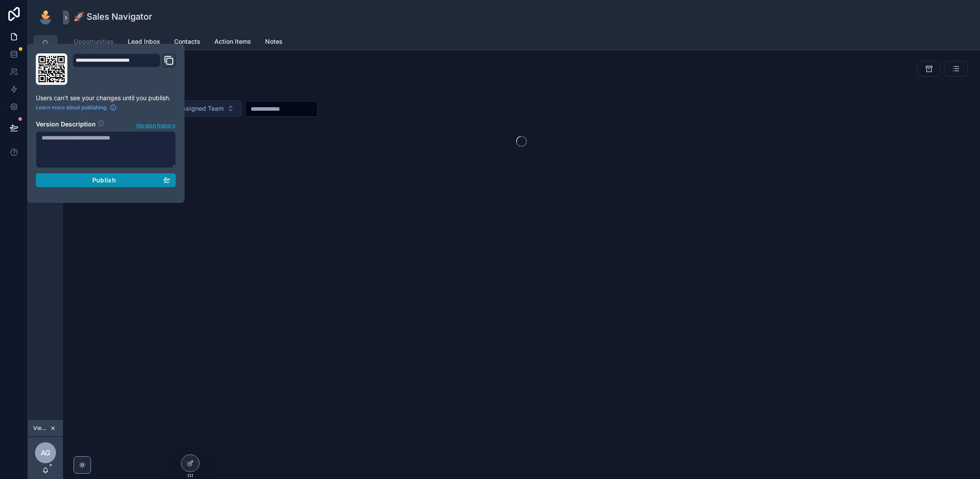 The height and width of the screenshot is (479, 980). What do you see at coordinates (106, 180) in the screenshot?
I see `button: Publish` at bounding box center [106, 180].